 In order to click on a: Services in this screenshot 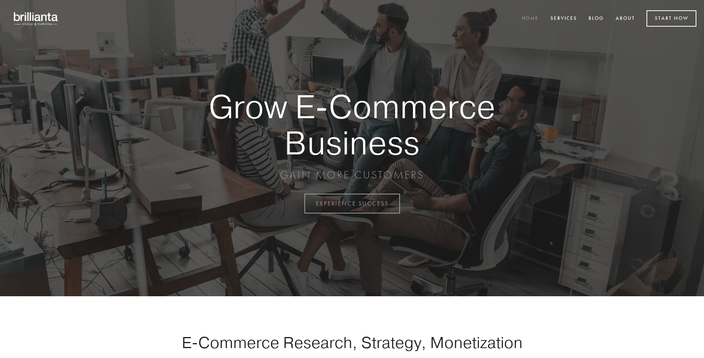, I will do `click(564, 19)`.